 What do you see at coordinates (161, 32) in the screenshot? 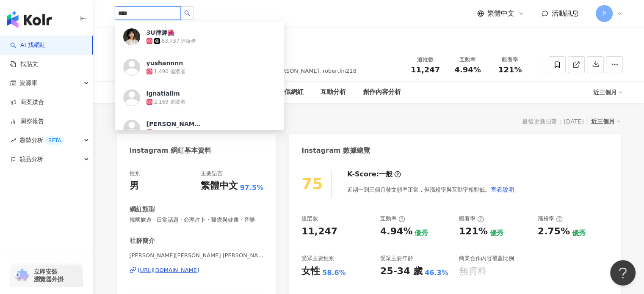
I see `div: 3U律師🌺` at bounding box center [161, 32].